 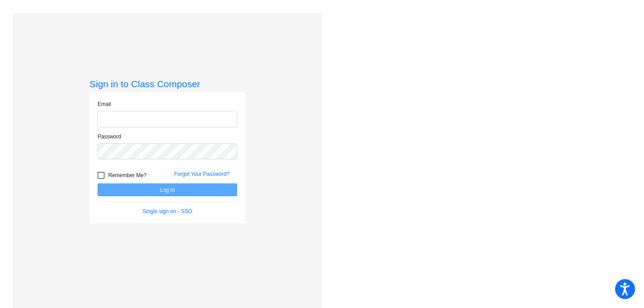 I want to click on span: Remember Me?, so click(x=127, y=175).